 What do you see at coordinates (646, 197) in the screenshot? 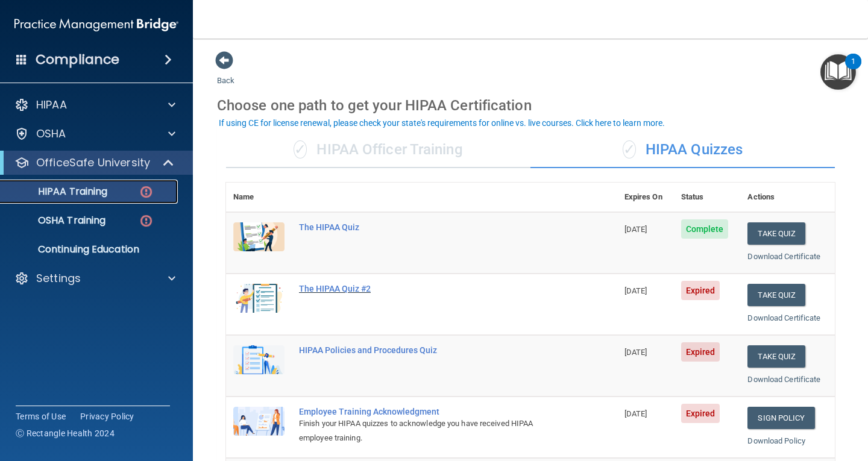
I see `th: Expires On` at bounding box center [646, 197].